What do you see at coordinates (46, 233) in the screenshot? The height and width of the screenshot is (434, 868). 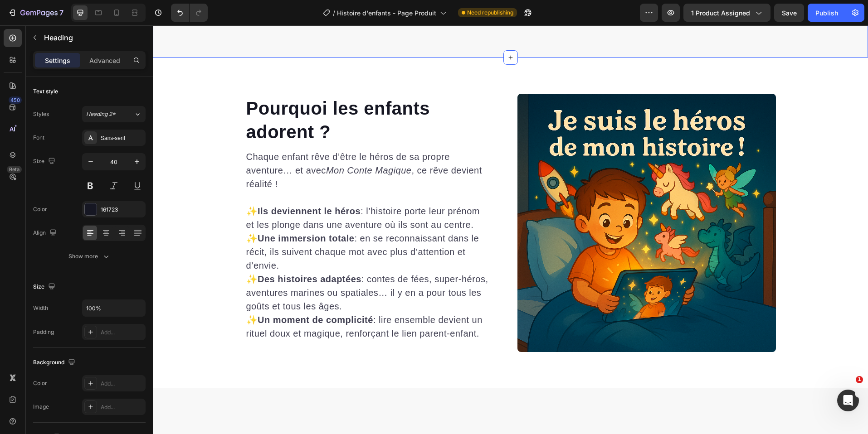 I see `div: Align` at bounding box center [46, 233].